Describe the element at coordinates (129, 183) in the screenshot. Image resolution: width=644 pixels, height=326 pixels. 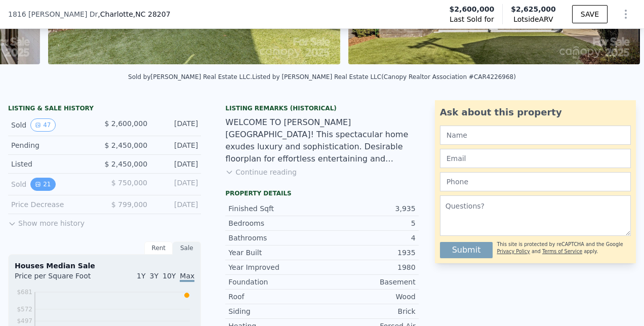
I see `span: $ 750,000` at that location.